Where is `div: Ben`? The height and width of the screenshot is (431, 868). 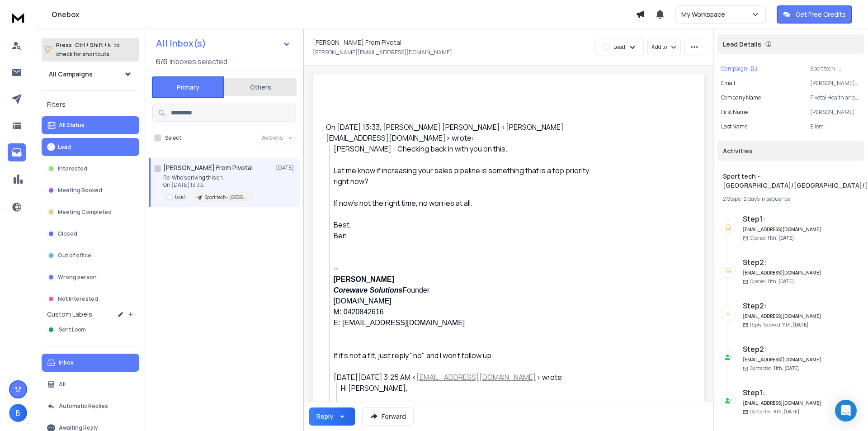
div: Ben is located at coordinates (461, 236).